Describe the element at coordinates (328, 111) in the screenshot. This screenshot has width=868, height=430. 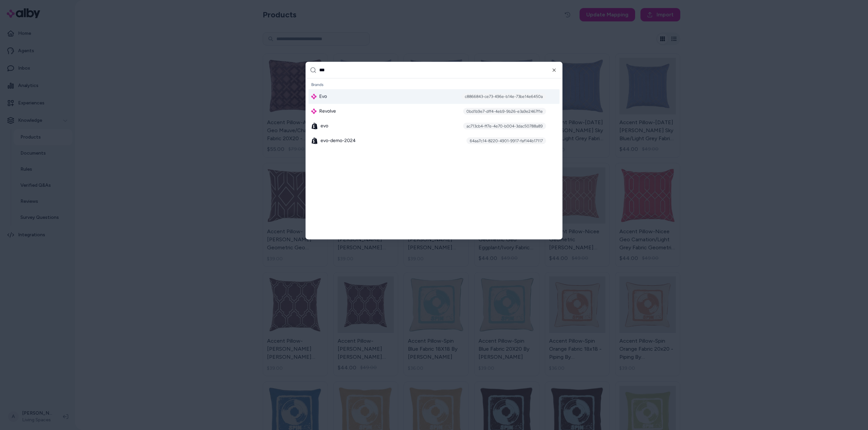
I see `span: Revolve` at that location.